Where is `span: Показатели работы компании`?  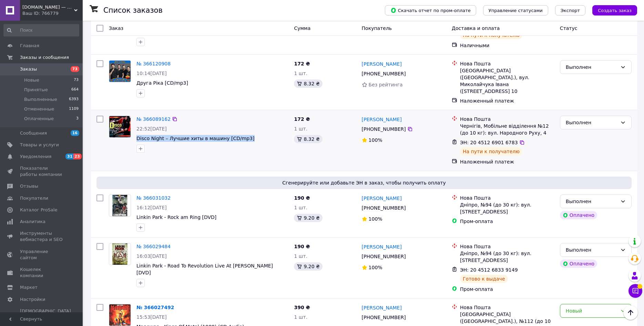 span: Показатели работы компании is located at coordinates (42, 171).